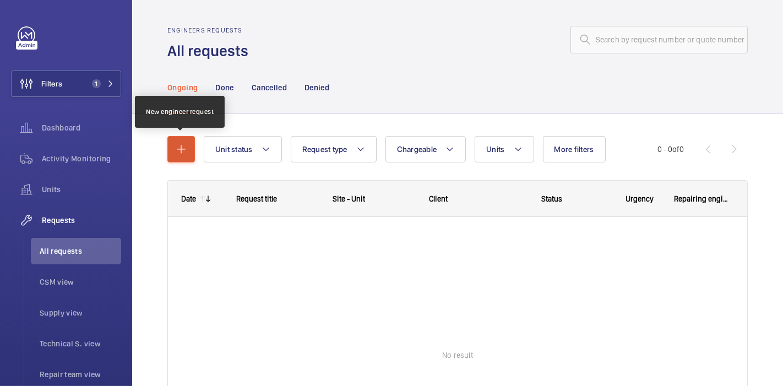 This screenshot has height=386, width=783. Describe the element at coordinates (182, 88) in the screenshot. I see `p: Ongoing` at that location.